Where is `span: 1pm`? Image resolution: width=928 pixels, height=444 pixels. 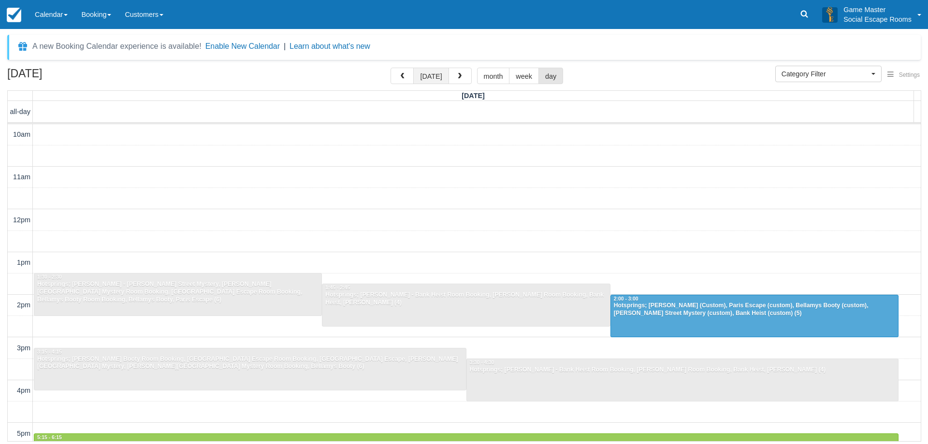
span: 1pm is located at coordinates (24, 262).